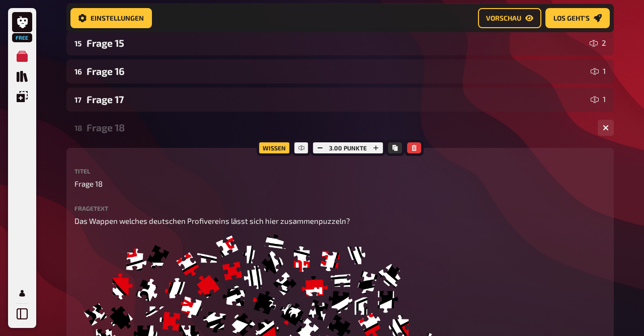  Describe the element at coordinates (337, 71) in the screenshot. I see `div: Frage 16` at that location.